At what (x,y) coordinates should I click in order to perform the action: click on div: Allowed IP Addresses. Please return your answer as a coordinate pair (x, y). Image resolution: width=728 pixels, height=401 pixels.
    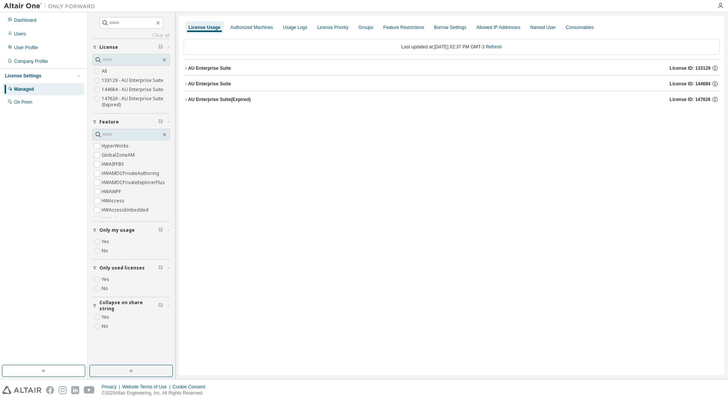
    Looking at the image, I should click on (498, 27).